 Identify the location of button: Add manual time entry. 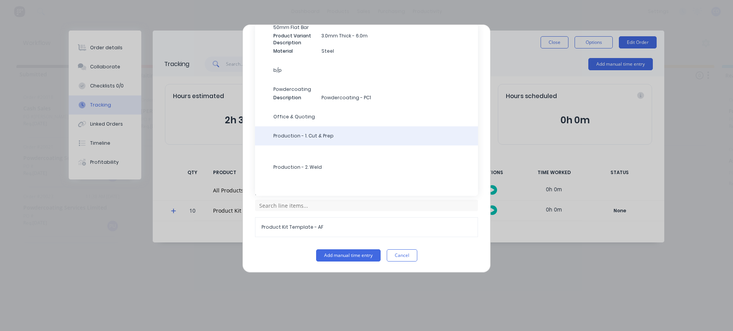
(348, 256).